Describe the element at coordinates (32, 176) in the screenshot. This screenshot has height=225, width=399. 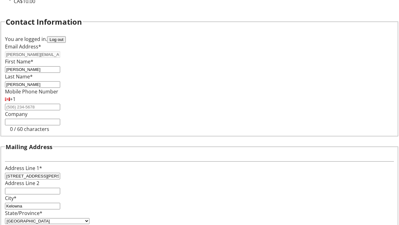
I see `input: Address` at that location.